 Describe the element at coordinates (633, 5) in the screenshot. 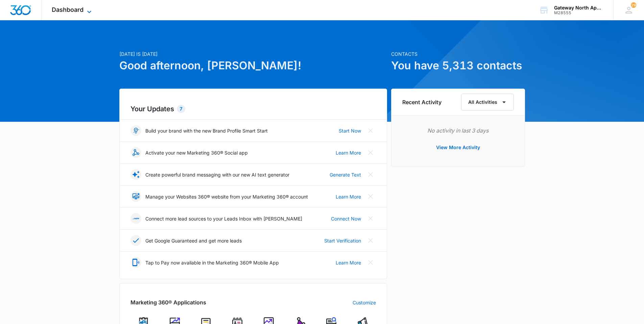

I see `span: 29` at that location.